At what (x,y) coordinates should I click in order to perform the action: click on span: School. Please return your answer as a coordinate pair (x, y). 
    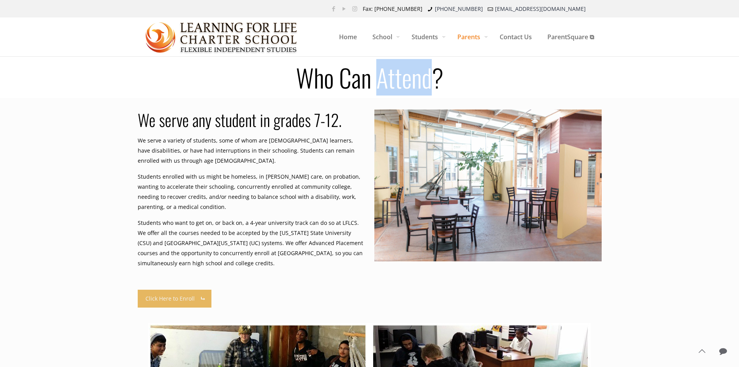
    Looking at the image, I should click on (384, 37).